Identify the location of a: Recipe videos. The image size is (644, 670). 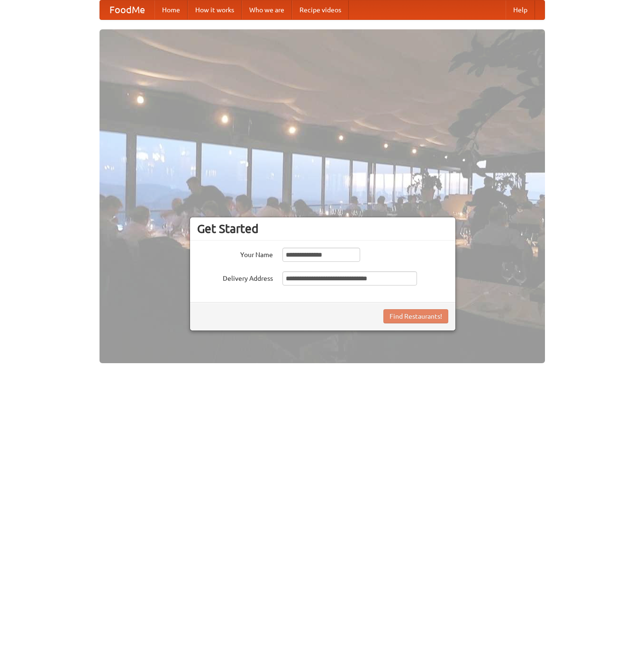
(320, 10).